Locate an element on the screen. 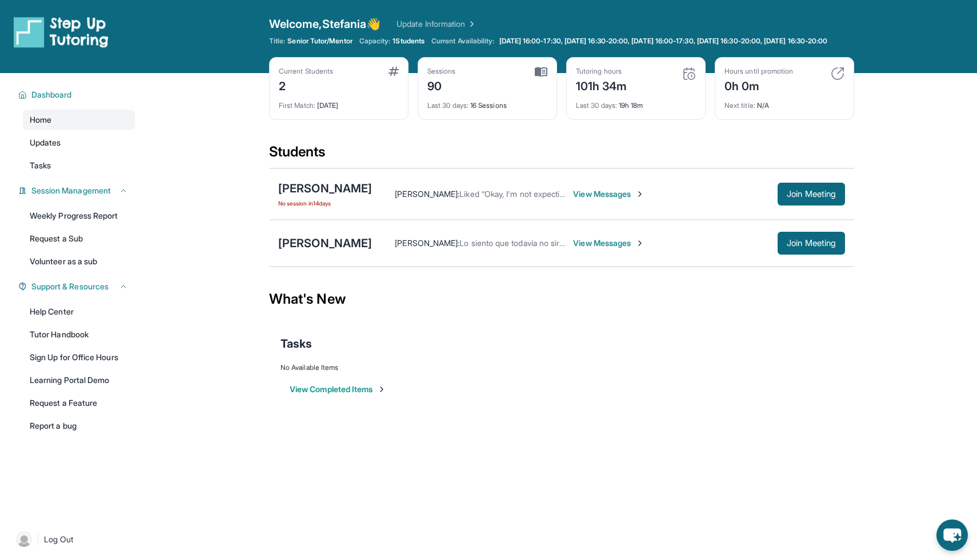 This screenshot has height=560, width=977. img: Chevron Right is located at coordinates (471, 24).